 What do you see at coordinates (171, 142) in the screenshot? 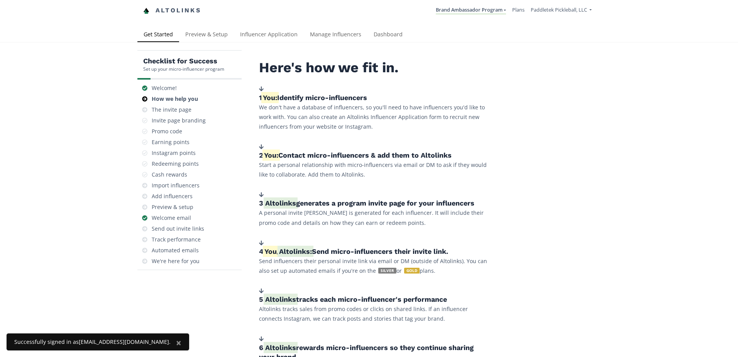
I see `div: Earning points` at bounding box center [171, 142].